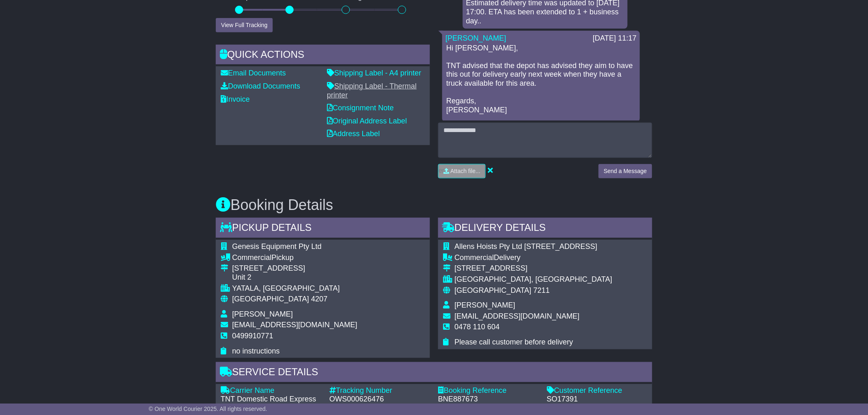 This screenshot has height=415, width=868. Describe the element at coordinates (360, 108) in the screenshot. I see `a: Consignment Note` at that location.